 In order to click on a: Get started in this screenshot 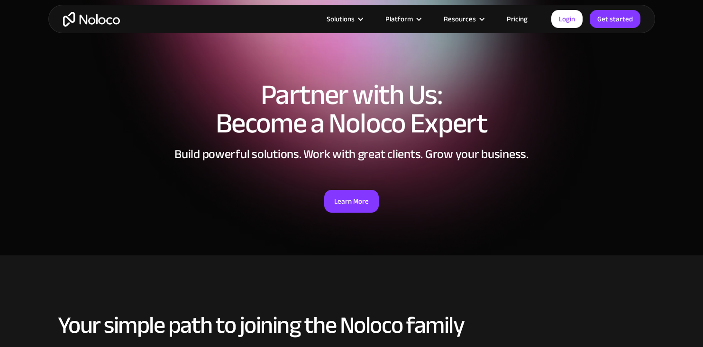, I will do `click(615, 19)`.